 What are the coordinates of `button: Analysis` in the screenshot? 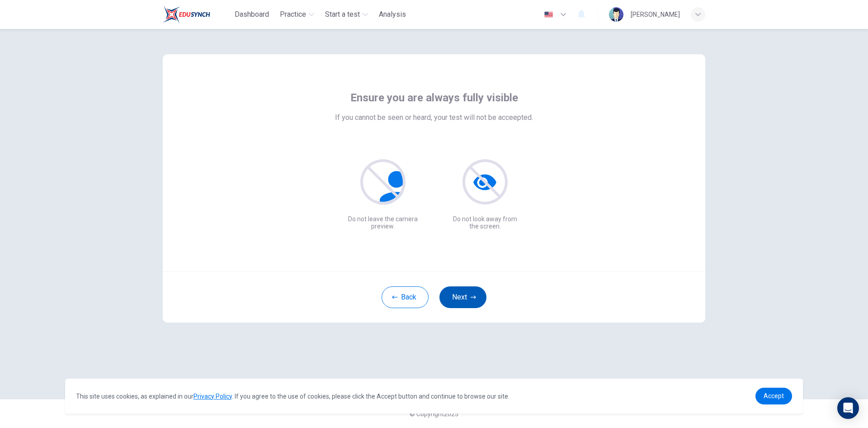 It's located at (393, 15).